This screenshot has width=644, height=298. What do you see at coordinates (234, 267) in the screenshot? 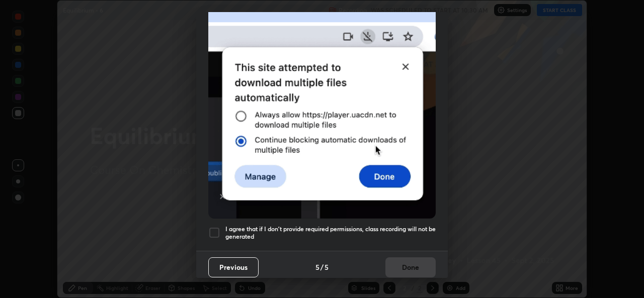
I see `button: Previous` at bounding box center [234, 267].